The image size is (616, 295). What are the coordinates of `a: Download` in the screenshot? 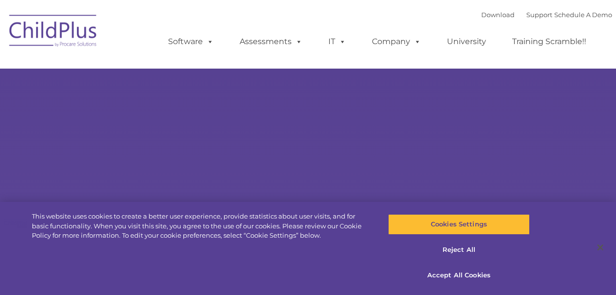 It's located at (498, 15).